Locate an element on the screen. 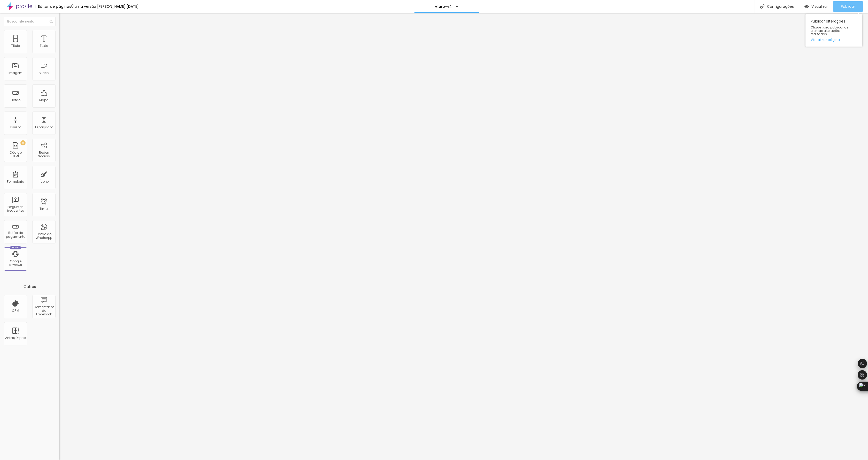 Image resolution: width=868 pixels, height=460 pixels. div: Código HTML is located at coordinates (15, 154).